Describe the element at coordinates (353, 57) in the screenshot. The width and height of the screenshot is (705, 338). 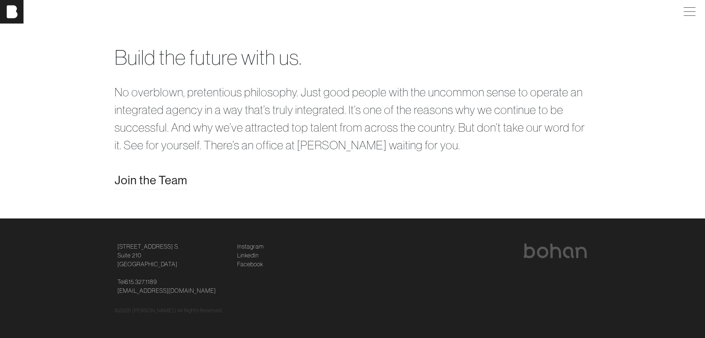
I see `div: Build the future with us.` at that location.